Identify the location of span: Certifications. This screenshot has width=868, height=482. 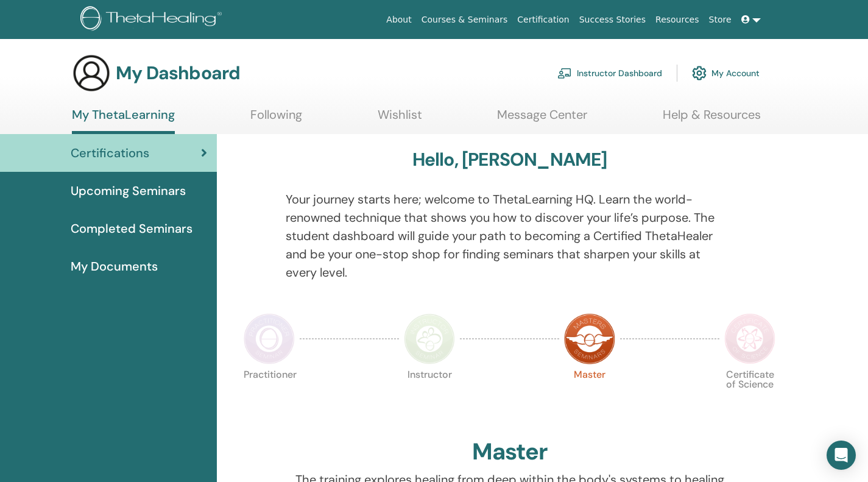
(110, 153).